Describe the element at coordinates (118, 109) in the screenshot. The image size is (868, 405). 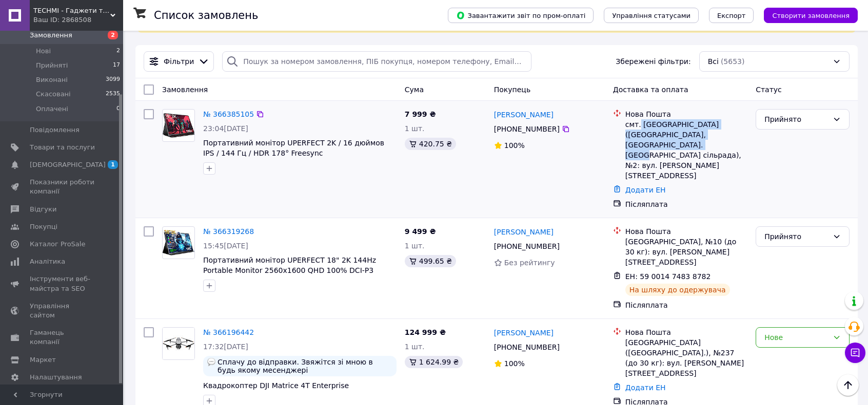
I see `span: 0` at that location.